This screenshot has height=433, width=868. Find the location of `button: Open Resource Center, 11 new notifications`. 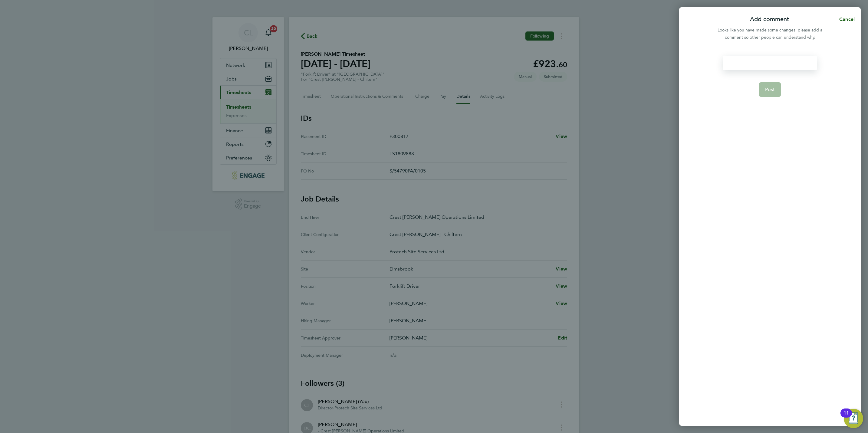

button: Open Resource Center, 11 new notifications is located at coordinates (854, 419).